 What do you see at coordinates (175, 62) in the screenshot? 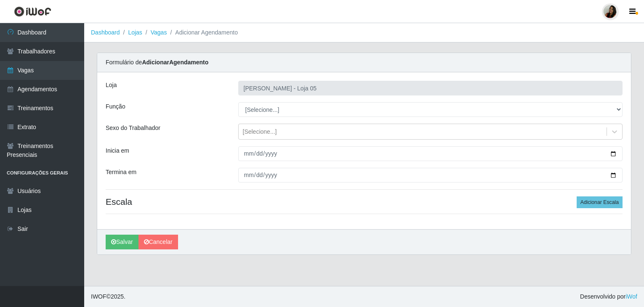
I see `strong: Adicionar Agendamento` at bounding box center [175, 62].